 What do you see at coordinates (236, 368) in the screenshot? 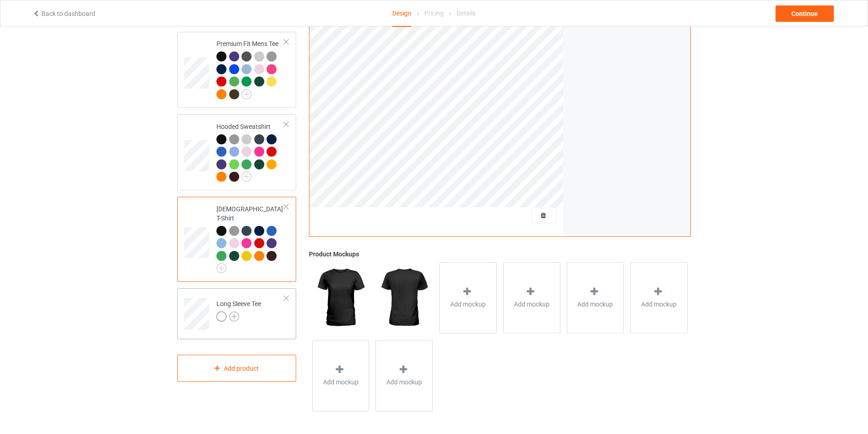
I see `div: Add product` at bounding box center [236, 368].